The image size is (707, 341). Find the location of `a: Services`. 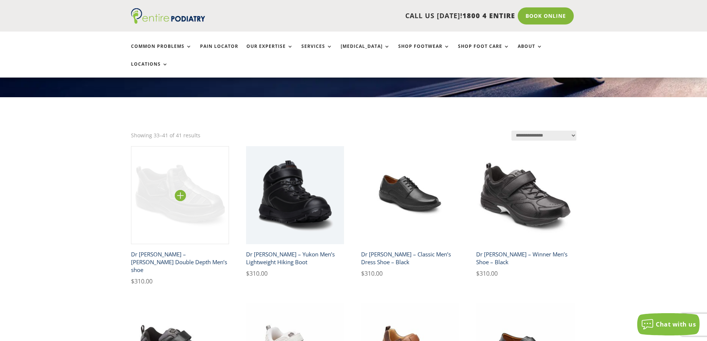

a: Services is located at coordinates (317, 52).